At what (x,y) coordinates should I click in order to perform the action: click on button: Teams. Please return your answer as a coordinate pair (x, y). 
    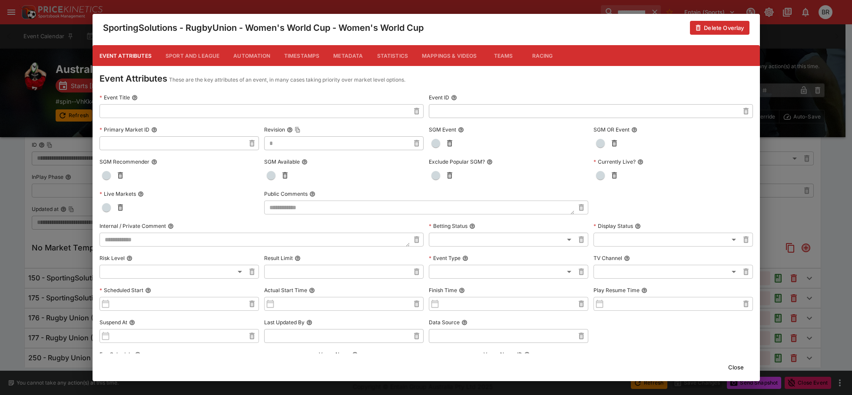
    Looking at the image, I should click on (504, 56).